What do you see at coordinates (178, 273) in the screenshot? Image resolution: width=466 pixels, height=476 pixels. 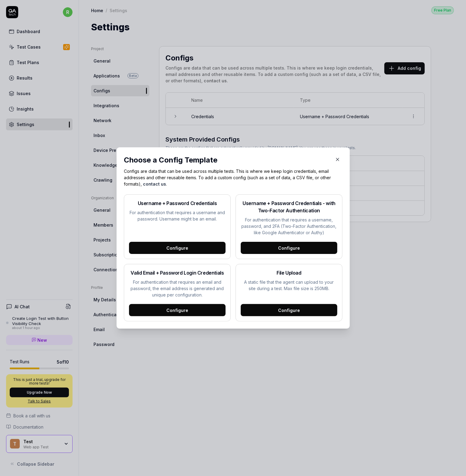 I see `h2: Valid Email + Password Login Credentials` at bounding box center [178, 273].